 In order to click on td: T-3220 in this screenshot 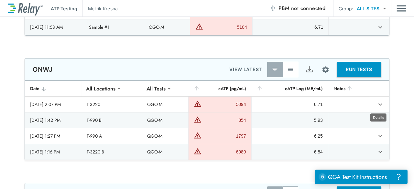, I will do `click(112, 105)`.